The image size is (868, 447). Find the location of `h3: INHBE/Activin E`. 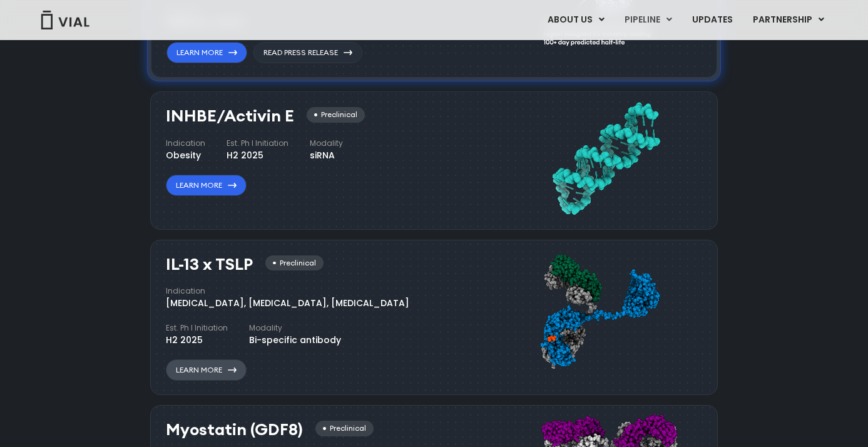

h3: INHBE/Activin E is located at coordinates (230, 116).